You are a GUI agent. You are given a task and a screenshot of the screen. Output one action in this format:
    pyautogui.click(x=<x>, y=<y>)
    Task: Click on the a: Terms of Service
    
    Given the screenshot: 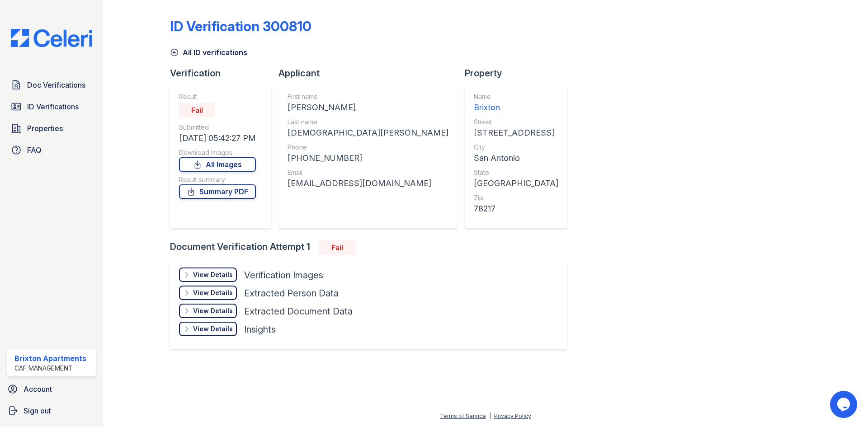 What is the action you would take?
    pyautogui.click(x=463, y=416)
    